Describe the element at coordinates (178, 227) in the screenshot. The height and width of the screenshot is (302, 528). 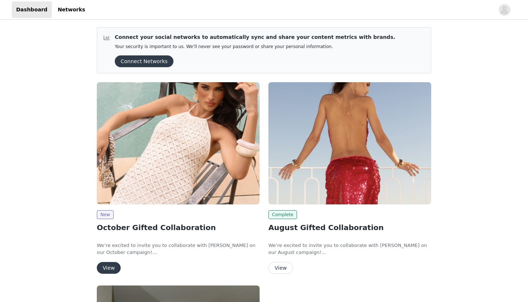
I see `h2: October Gifted Collaboration` at that location.